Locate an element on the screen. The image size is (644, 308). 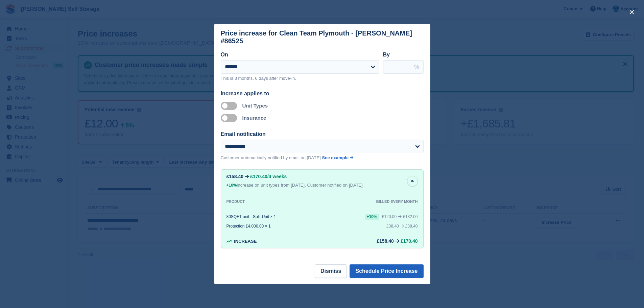
label: Apply to unit types is located at coordinates (230, 106).